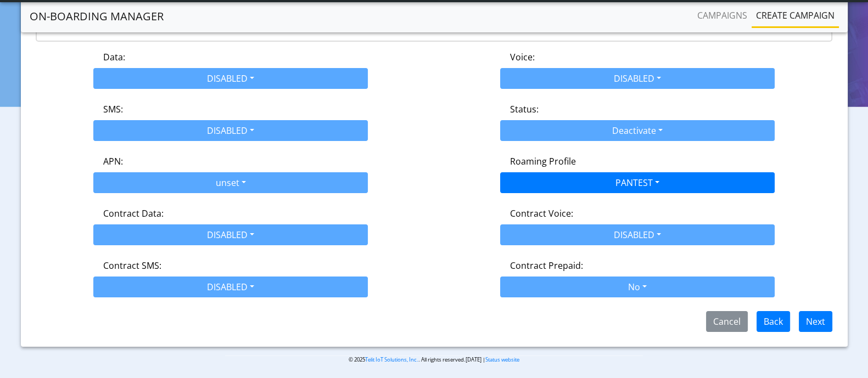  I want to click on label: APN:, so click(113, 162).